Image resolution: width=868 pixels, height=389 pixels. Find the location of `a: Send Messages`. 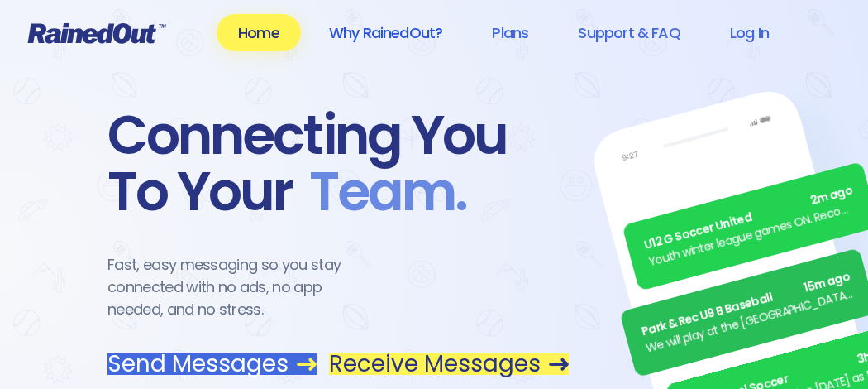

a: Send Messages is located at coordinates (212, 364).